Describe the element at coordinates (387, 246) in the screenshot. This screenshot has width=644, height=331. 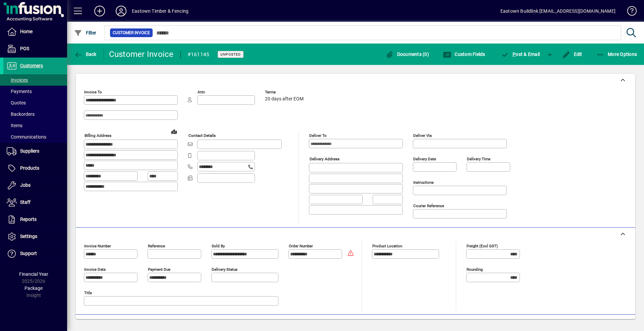
I see `mat-label: Product location` at that location.